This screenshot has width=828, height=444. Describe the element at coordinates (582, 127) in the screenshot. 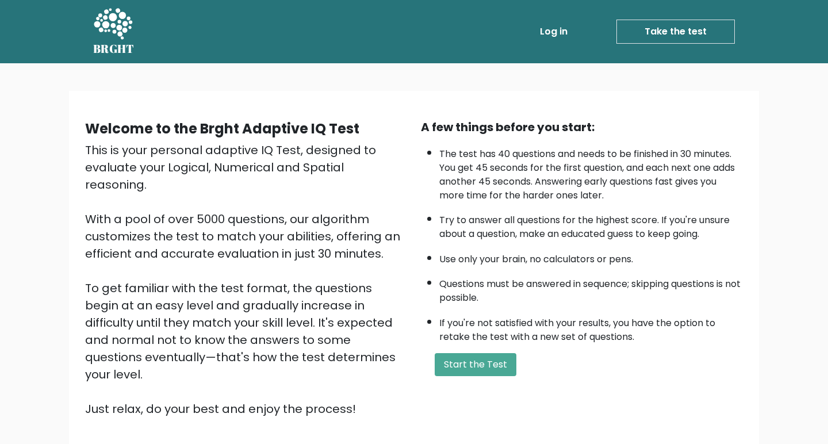

I see `div: A few things before you start:` at that location.